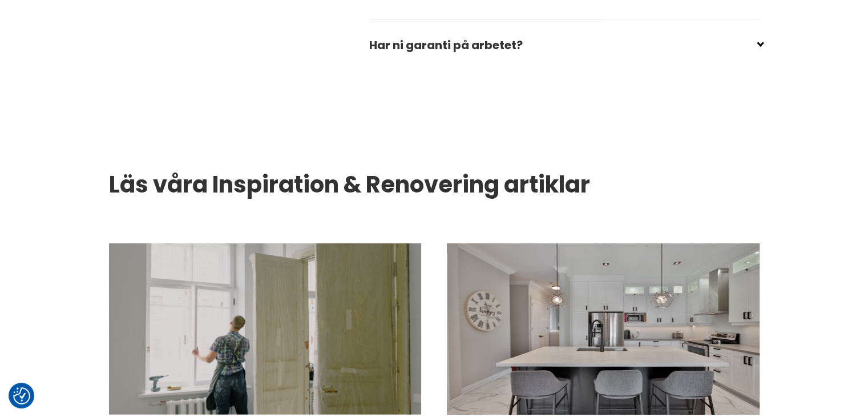  Describe the element at coordinates (21, 396) in the screenshot. I see `button: Samtyckesinställningar` at that location.